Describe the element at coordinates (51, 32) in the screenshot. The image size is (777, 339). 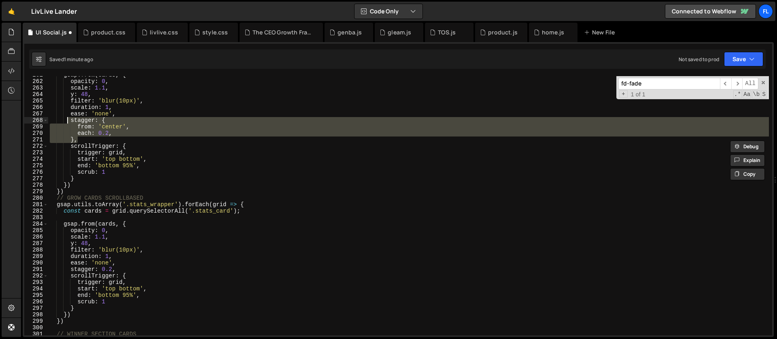
I see `div: UI Social.js` at that location.